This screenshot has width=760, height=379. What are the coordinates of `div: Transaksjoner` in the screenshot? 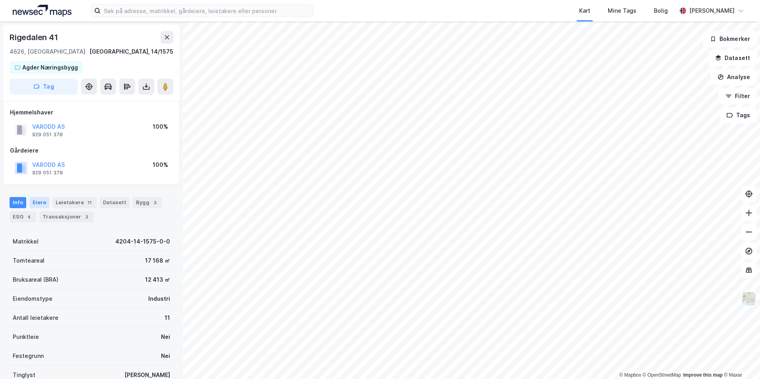 It's located at (66, 217).